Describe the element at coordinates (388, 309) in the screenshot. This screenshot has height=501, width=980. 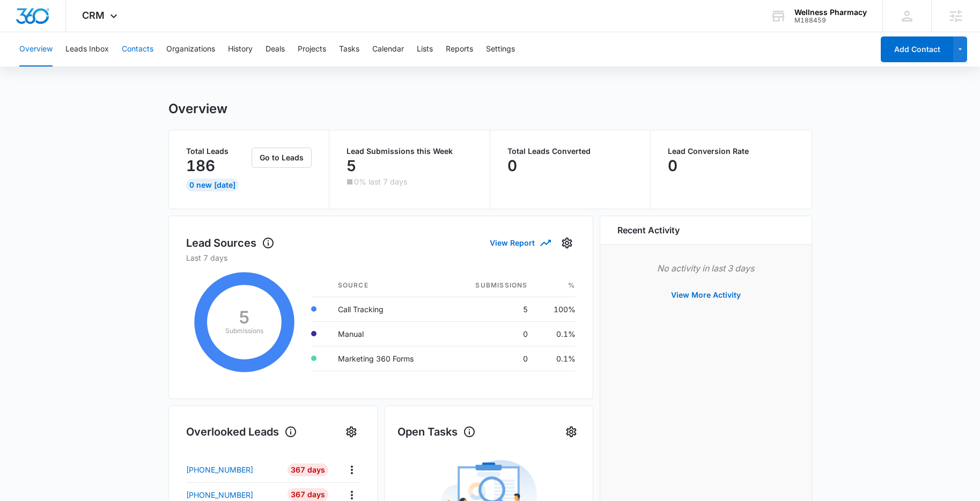
I see `td: Call Tracking` at that location.